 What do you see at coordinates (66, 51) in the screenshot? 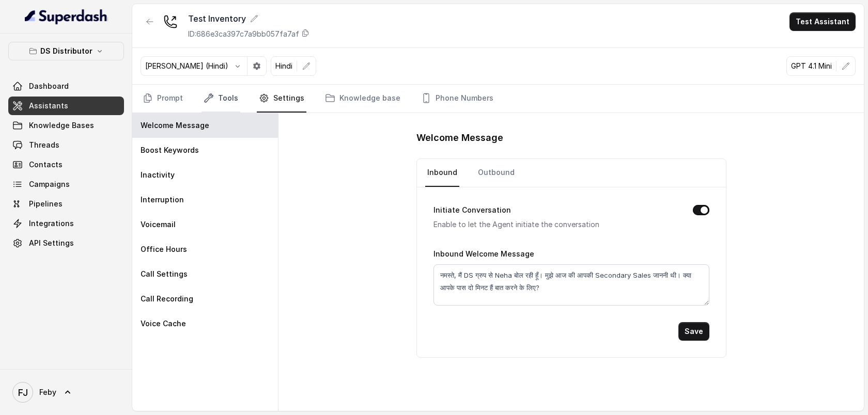
I see `button: DS Distributor` at bounding box center [66, 51].